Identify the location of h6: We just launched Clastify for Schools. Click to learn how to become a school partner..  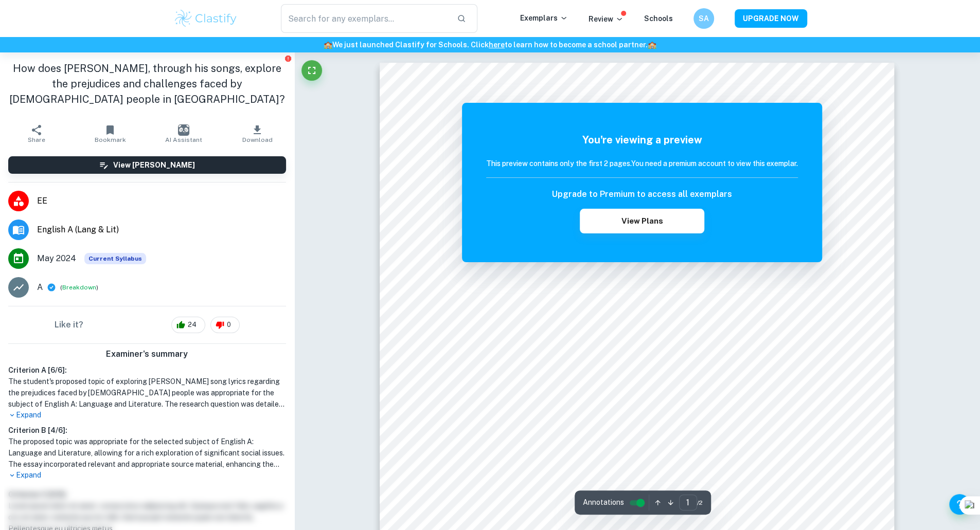
(490, 44).